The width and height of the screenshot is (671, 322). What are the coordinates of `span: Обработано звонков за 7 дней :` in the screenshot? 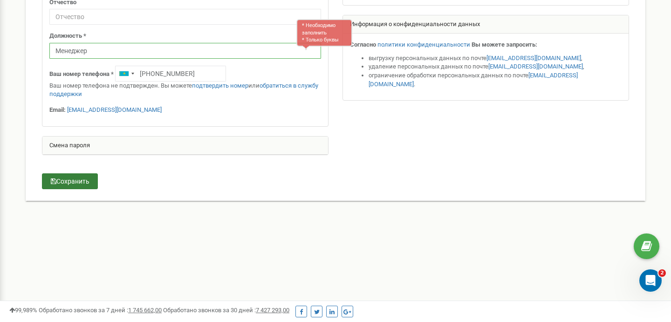 It's located at (100, 310).